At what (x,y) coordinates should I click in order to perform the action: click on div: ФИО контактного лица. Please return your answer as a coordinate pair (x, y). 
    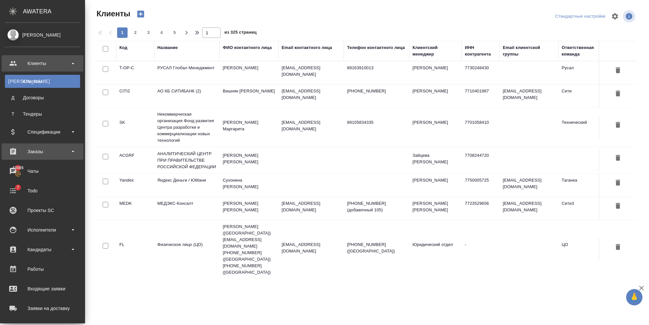
    Looking at the image, I should click on (247, 48).